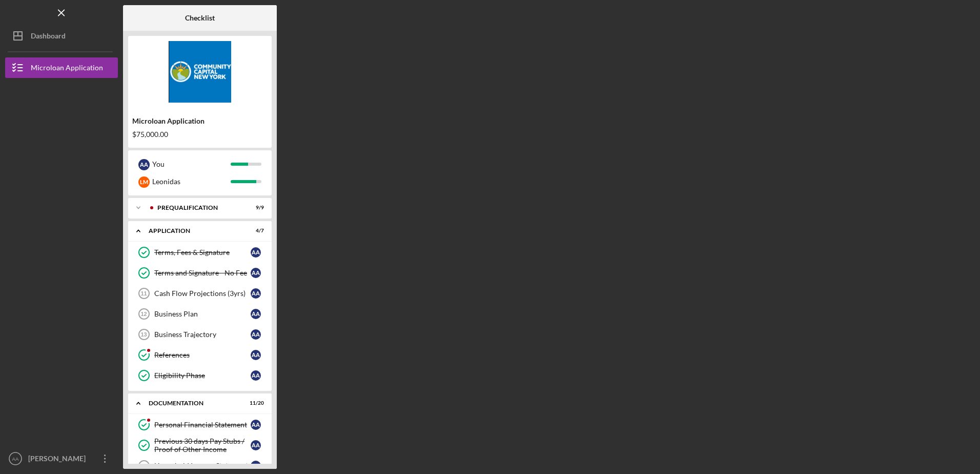  Describe the element at coordinates (198, 207) in the screenshot. I see `div: Prequalification` at that location.